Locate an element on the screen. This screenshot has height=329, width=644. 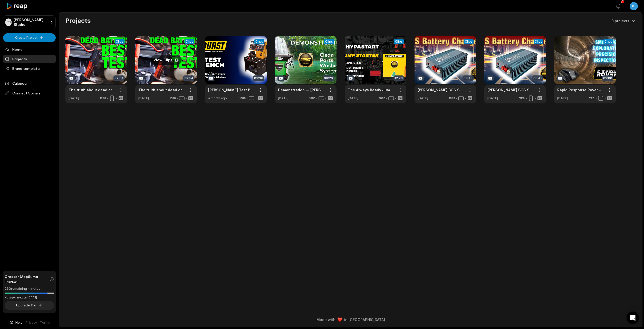
a: Projects is located at coordinates (29, 59).